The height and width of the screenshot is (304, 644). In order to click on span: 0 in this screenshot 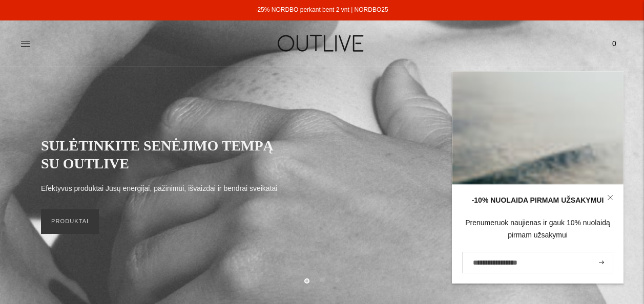, I will do `click(614, 44)`.